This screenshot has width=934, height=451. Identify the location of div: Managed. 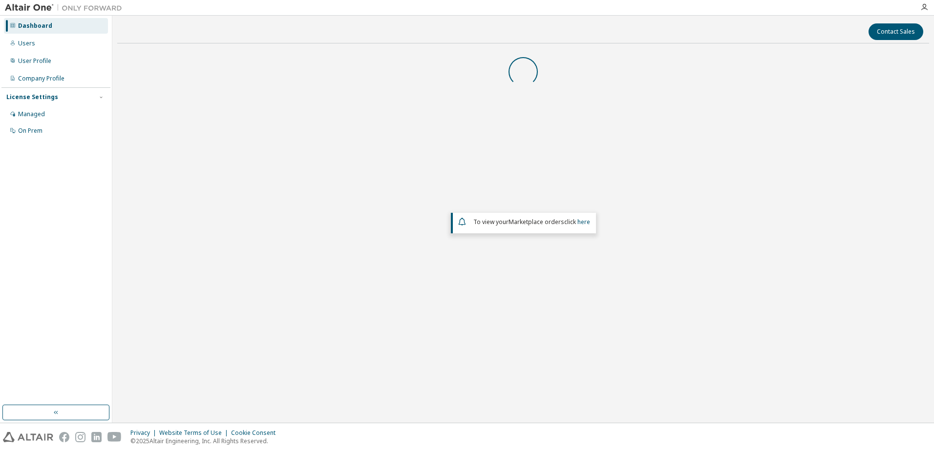
(31, 114).